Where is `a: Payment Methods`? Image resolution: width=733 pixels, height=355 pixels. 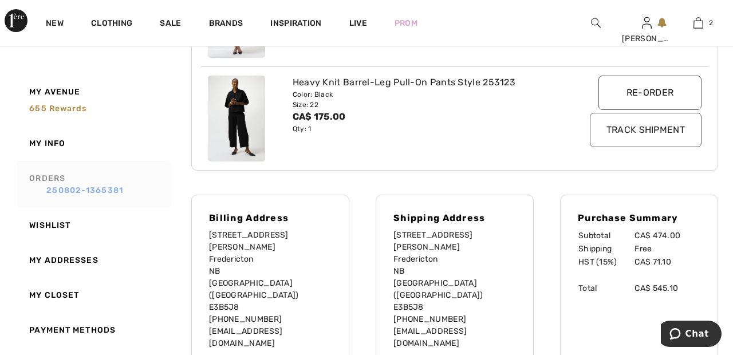 a: Payment Methods is located at coordinates (93, 330).